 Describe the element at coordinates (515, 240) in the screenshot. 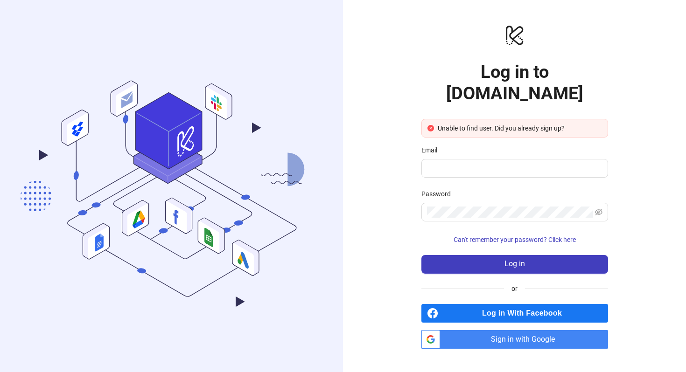

I see `span: Can't remember your password? Click here` at that location.